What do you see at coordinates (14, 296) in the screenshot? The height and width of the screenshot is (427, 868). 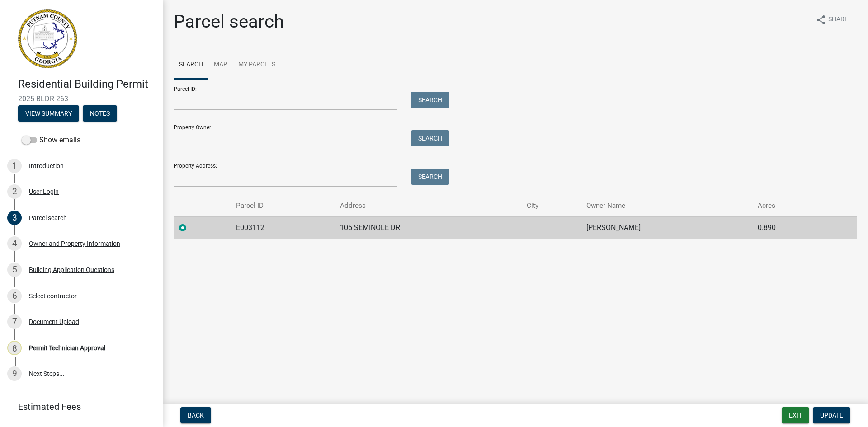 I see `div: 6` at bounding box center [14, 296].